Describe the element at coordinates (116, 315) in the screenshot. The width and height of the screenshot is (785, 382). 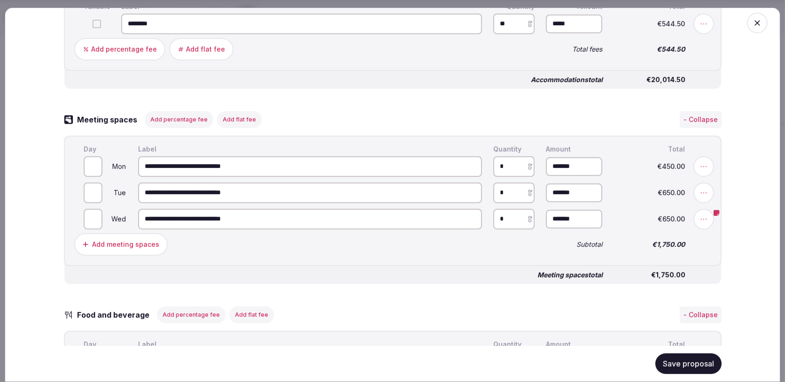
I see `h3: Food and beverage` at that location.